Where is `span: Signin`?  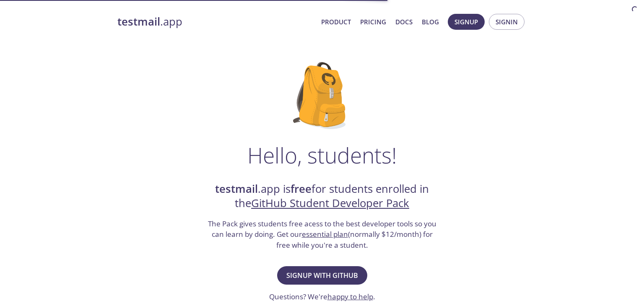 span: Signin is located at coordinates (507, 22).